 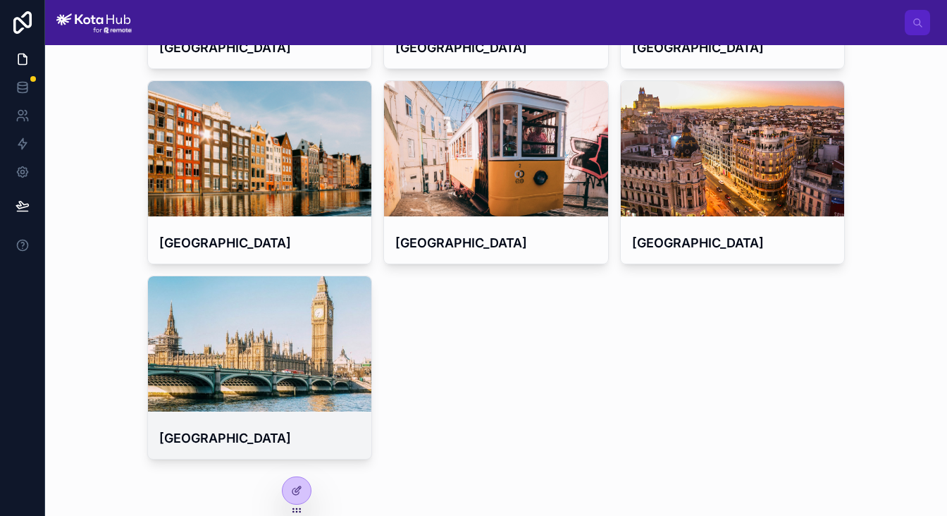 What do you see at coordinates (94, 23) in the screenshot?
I see `img: App logo` at bounding box center [94, 23].